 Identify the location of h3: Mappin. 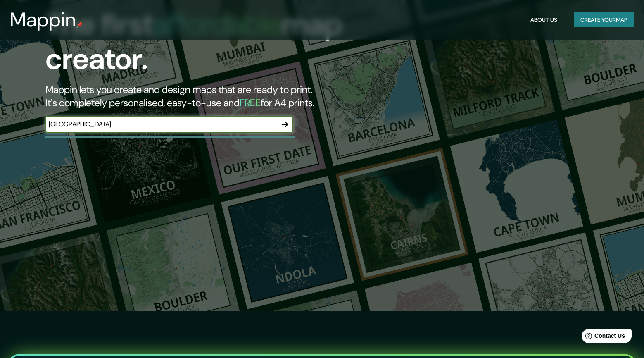
(43, 20).